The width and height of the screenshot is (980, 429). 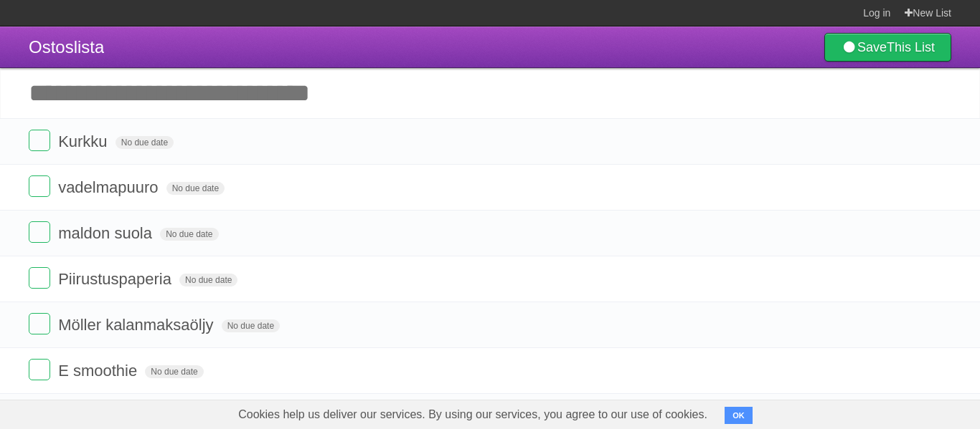 I want to click on span: maldon suola, so click(x=107, y=233).